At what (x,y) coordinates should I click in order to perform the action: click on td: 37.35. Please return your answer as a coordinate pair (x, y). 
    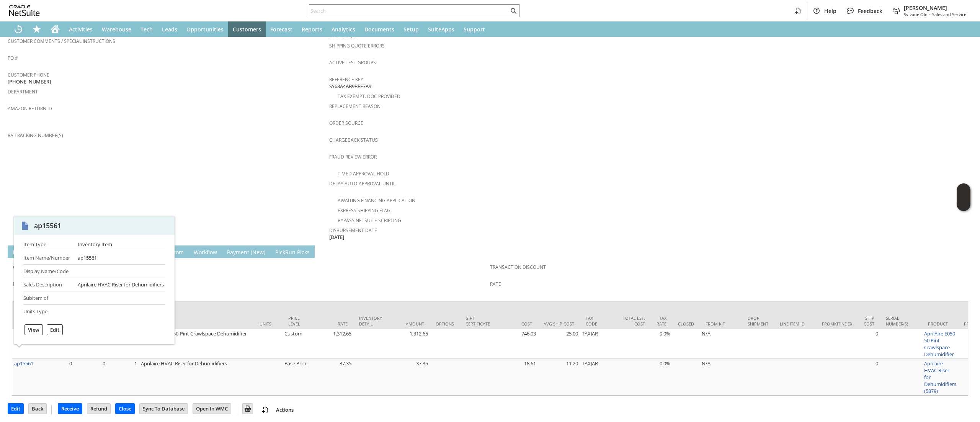
    Looking at the image, I should click on (409, 378).